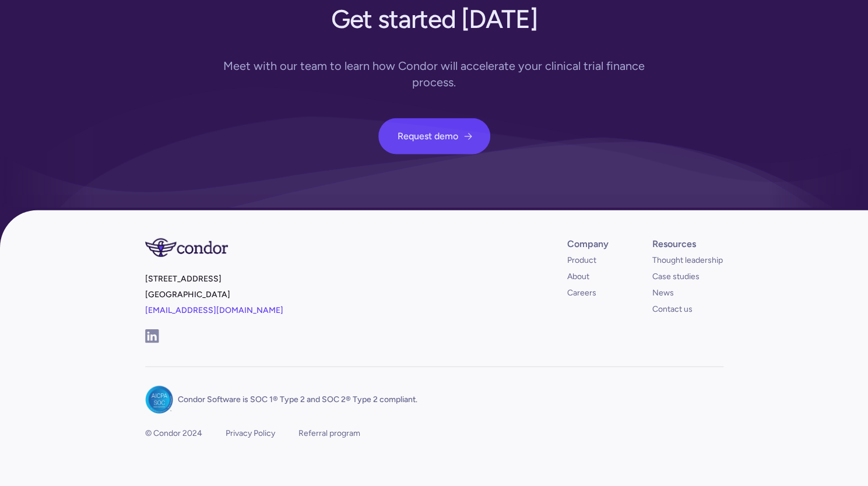 The height and width of the screenshot is (486, 868). What do you see at coordinates (297, 400) in the screenshot?
I see `p: Condor Software is SOC 1® Type 2 and SOC 2® Type 2 compliant.` at bounding box center [297, 400].